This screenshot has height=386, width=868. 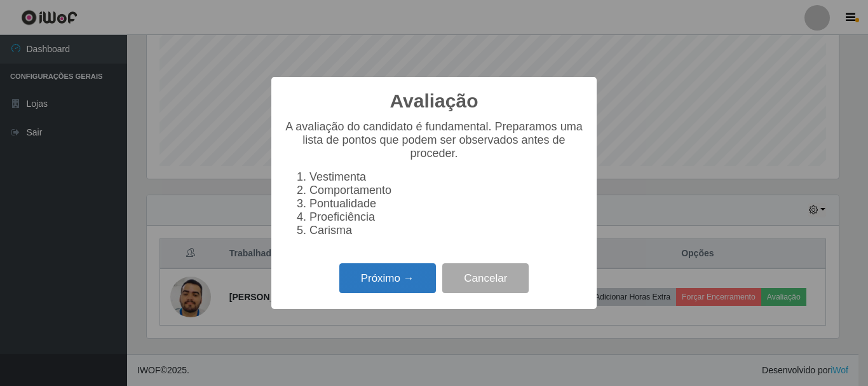 I want to click on h2: Avaliação, so click(x=434, y=101).